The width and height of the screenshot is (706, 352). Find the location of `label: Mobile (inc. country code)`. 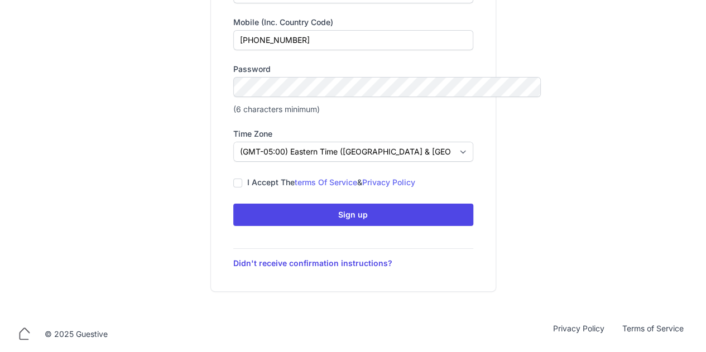

label: Mobile (inc. country code) is located at coordinates (353, 22).